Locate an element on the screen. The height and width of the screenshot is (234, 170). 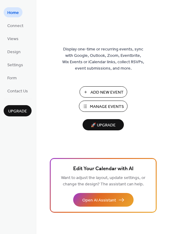
span: Want to adjust the layout, update settings, or change the design? The assistant can help. is located at coordinates (103, 181).